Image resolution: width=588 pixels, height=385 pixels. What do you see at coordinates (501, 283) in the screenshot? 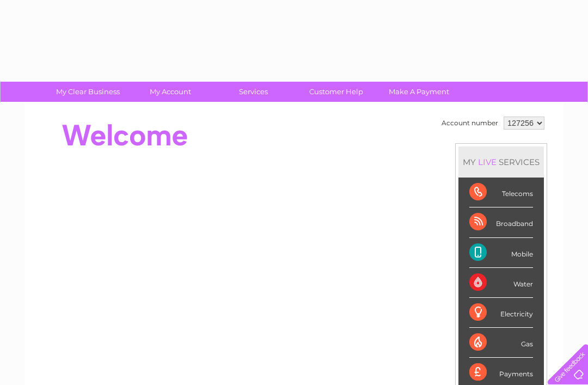
I see `div: Water` at bounding box center [501, 283].